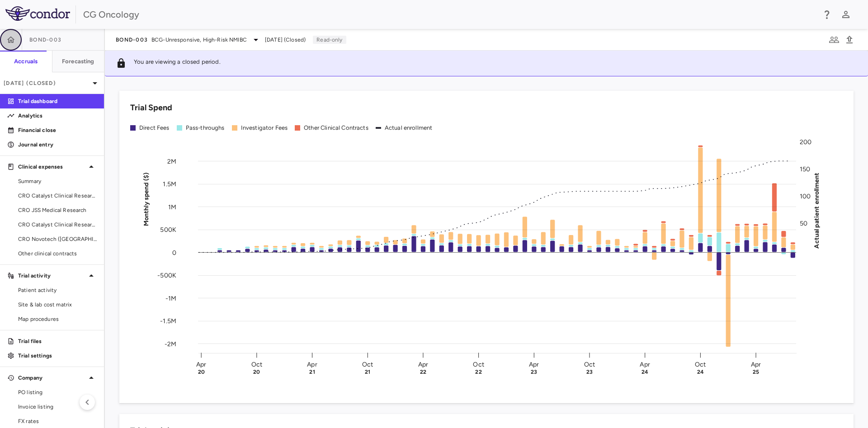  What do you see at coordinates (449, 14) in the screenshot?
I see `div: CG Oncology` at bounding box center [449, 14].